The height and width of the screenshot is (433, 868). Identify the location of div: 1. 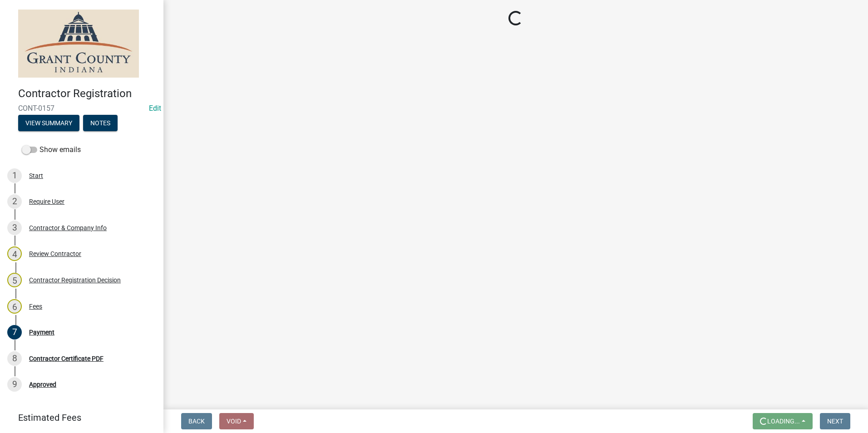
(14, 176).